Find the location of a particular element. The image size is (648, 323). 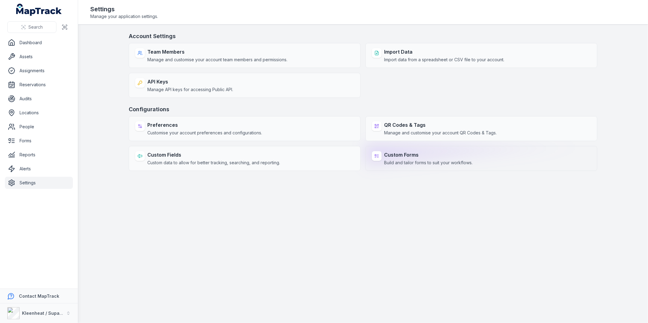

a: Dashboard is located at coordinates (39, 43).